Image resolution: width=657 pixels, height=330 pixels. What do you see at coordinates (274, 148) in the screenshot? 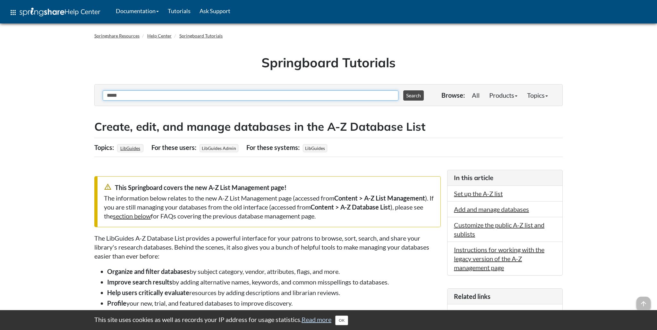
I see `div: For these systems:` at bounding box center [274, 148].